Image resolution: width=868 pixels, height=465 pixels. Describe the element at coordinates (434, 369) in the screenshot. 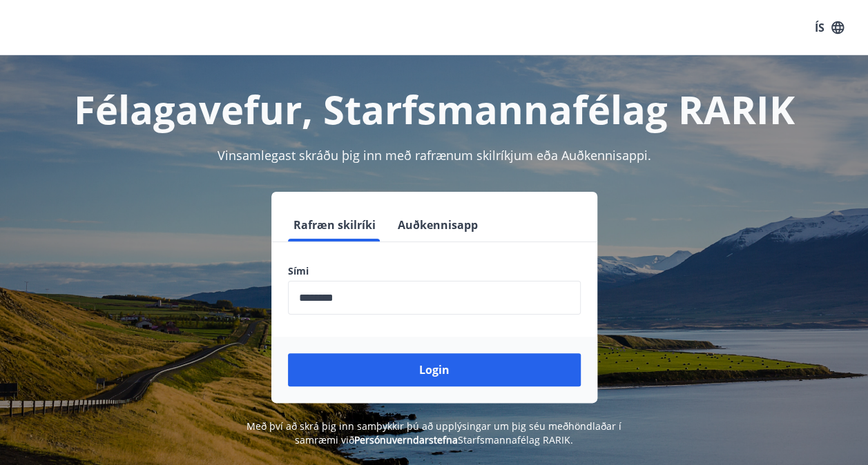

I see `button: Login` at that location.